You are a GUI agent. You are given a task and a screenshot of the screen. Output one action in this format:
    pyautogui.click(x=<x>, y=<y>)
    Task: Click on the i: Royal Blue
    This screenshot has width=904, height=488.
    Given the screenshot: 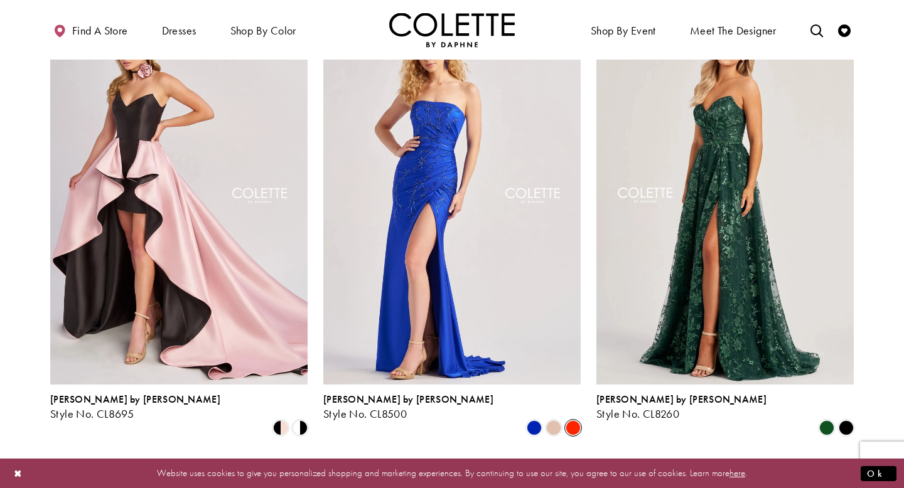 What is the action you would take?
    pyautogui.click(x=534, y=428)
    